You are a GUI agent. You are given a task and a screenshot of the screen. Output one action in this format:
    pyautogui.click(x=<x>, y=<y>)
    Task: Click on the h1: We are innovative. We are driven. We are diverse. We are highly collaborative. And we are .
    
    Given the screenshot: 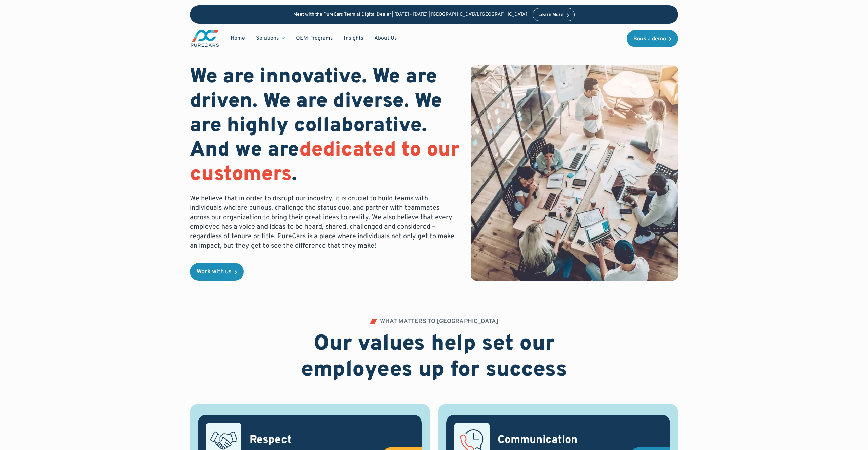 What is the action you would take?
    pyautogui.click(x=325, y=126)
    